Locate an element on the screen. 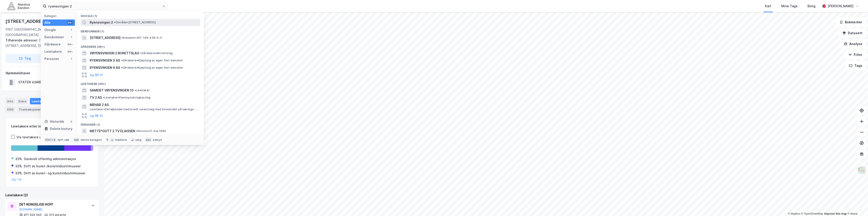 This screenshot has width=868, height=216. span: Leietaker • Fjernsynskringkasting is located at coordinates (126, 97).